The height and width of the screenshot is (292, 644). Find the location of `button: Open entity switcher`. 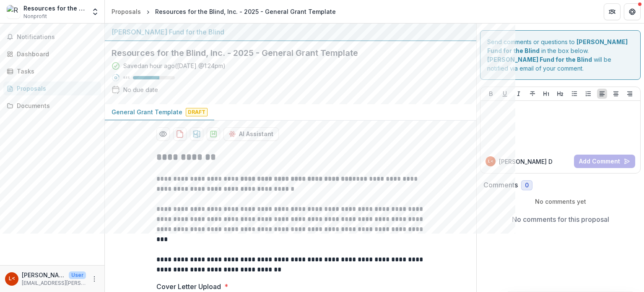

button: Open entity switcher is located at coordinates (95, 12).